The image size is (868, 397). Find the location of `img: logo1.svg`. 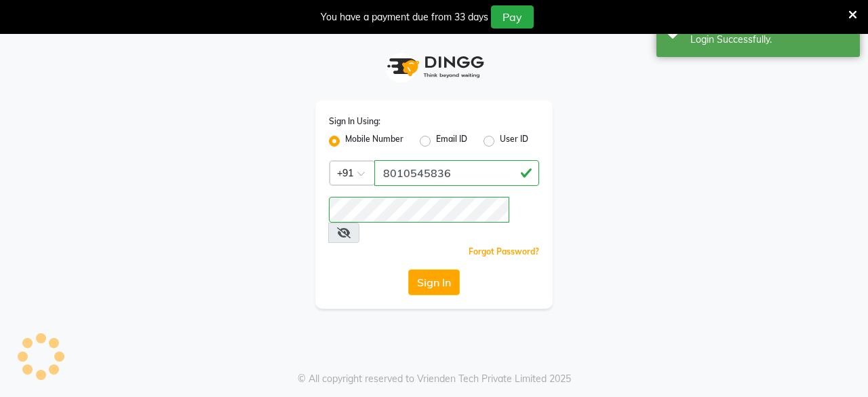

img: logo1.svg is located at coordinates (434, 66).